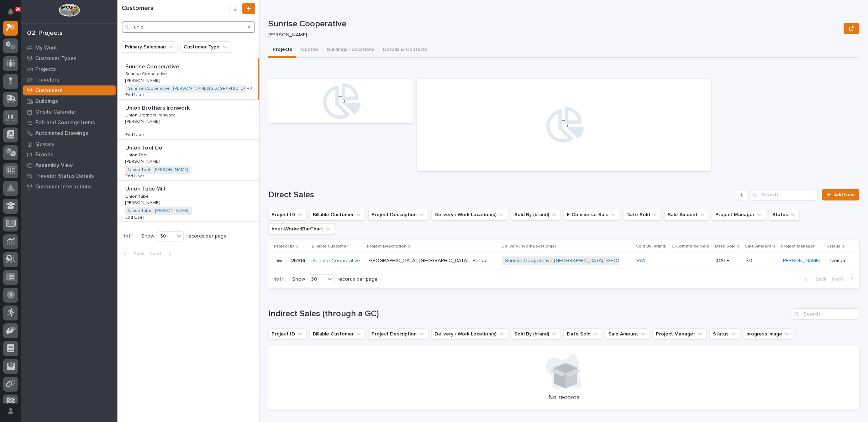  Describe the element at coordinates (845, 195) in the screenshot. I see `span: Add New` at that location.